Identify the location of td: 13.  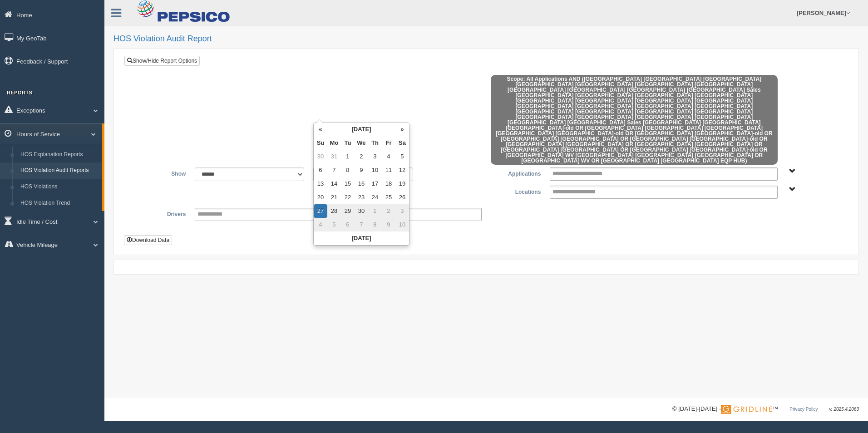
(320, 184).